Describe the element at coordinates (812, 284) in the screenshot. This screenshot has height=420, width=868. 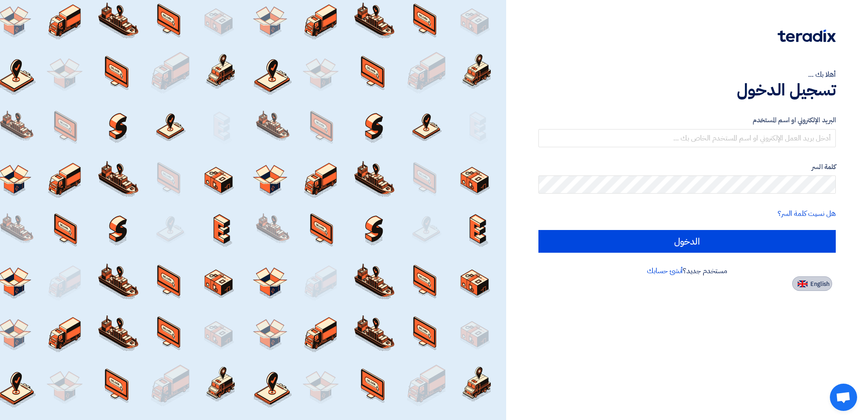
I see `button: English` at that location.